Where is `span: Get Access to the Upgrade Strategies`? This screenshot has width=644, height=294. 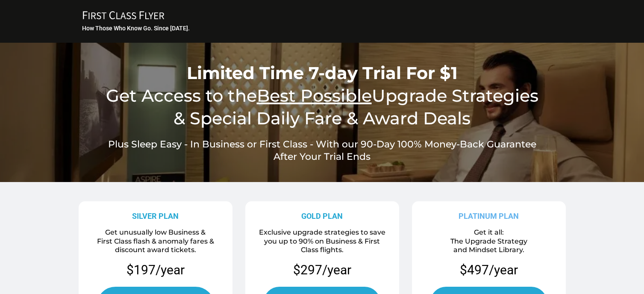 span: Get Access to the Upgrade Strategies is located at coordinates (322, 95).